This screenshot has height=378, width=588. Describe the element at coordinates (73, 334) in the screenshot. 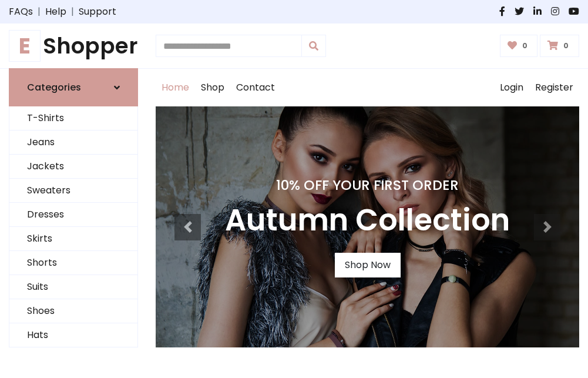

I see `a: Hats` at that location.